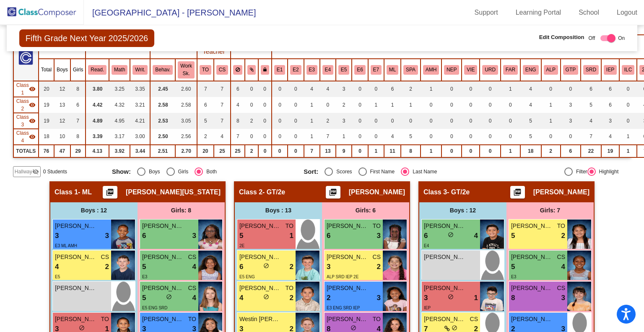 The width and height of the screenshot is (644, 332). What do you see at coordinates (22, 121) in the screenshot?
I see `span: Class 3` at bounding box center [22, 121].